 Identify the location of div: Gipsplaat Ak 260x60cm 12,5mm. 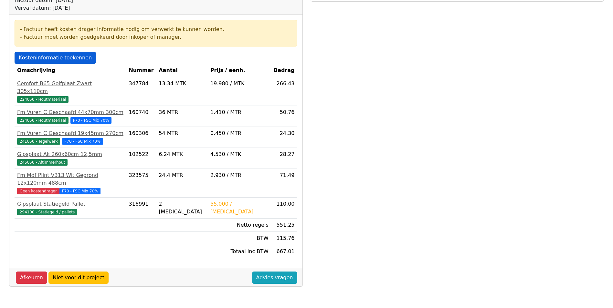
(70, 154).